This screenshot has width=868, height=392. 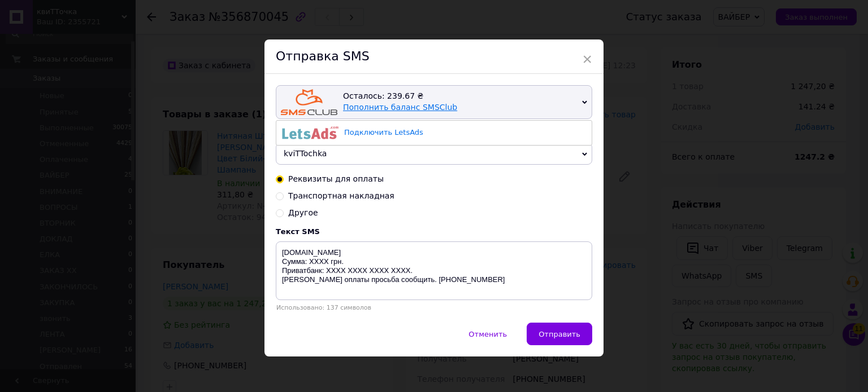 What do you see at coordinates (384, 132) in the screenshot?
I see `a: Подключить LetsAds` at bounding box center [384, 132].